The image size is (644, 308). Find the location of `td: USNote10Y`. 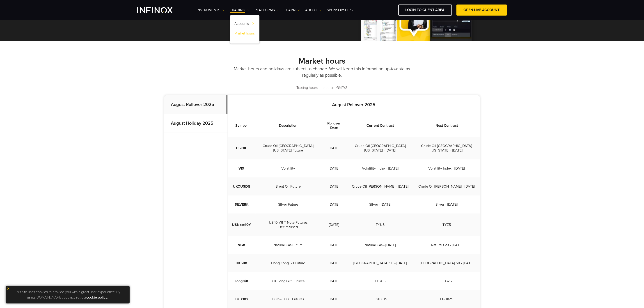

td: USNote10Y is located at coordinates (242, 225).